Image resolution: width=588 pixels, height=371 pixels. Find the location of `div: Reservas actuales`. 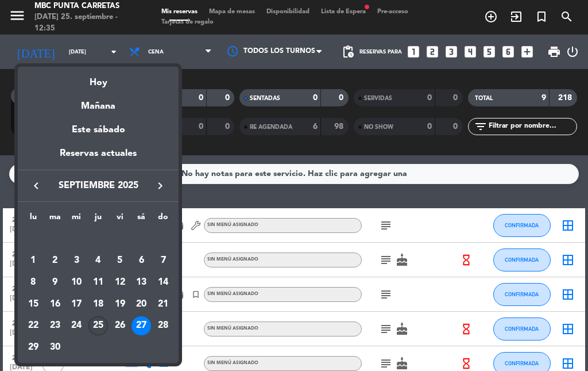

div: Reservas actuales is located at coordinates (98, 157).